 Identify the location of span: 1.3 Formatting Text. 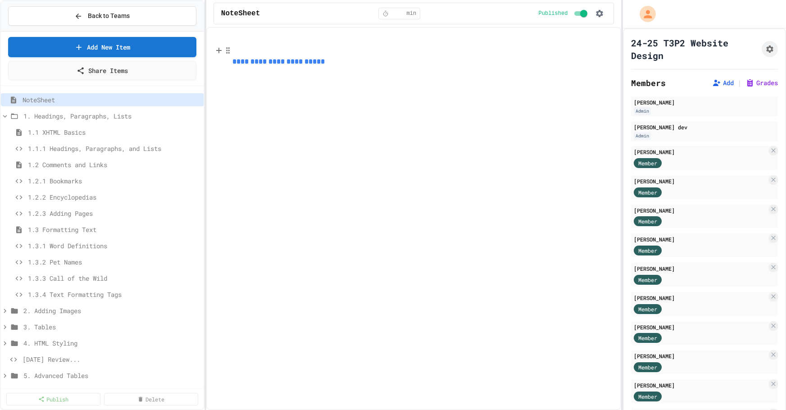
(114, 229).